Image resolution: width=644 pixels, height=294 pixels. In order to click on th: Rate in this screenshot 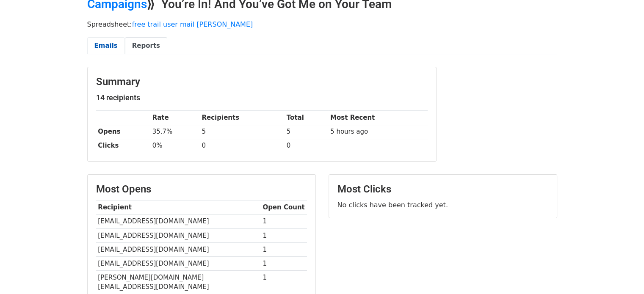, I will do `click(175, 118)`.